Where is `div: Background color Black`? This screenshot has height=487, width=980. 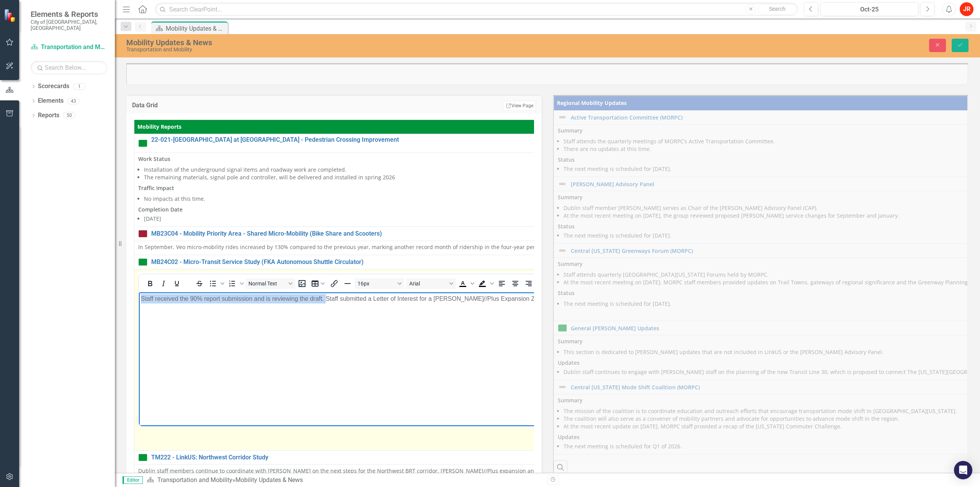 div: Background color Black is located at coordinates (485, 283).